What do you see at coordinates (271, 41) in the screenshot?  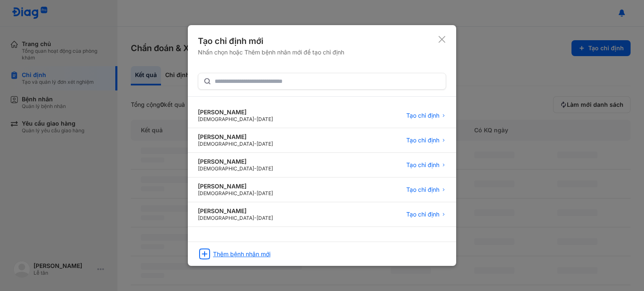 I see `div: Tạo chỉ định mới` at bounding box center [271, 41].